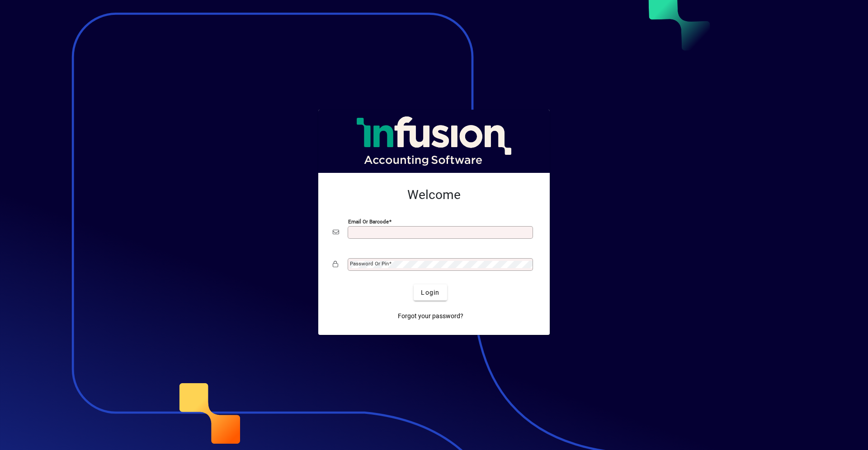 This screenshot has width=868, height=450. I want to click on mat-label: Password or Pin, so click(369, 264).